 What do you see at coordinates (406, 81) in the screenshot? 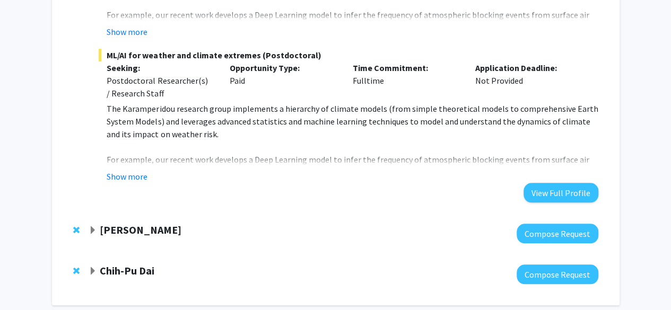
I see `div: Fulltime` at bounding box center [406, 81].